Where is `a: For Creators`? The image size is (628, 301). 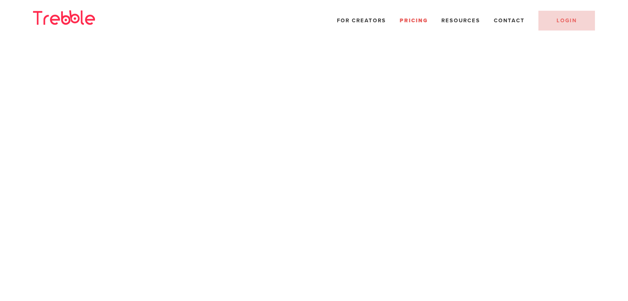
a: For Creators is located at coordinates (361, 21).